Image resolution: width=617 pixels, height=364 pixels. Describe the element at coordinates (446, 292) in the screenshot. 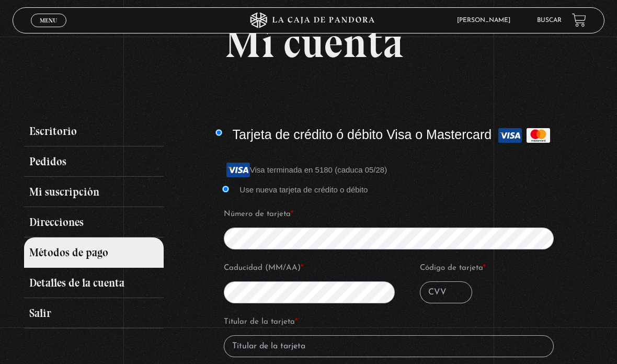

I see `input: CVV` at that location.